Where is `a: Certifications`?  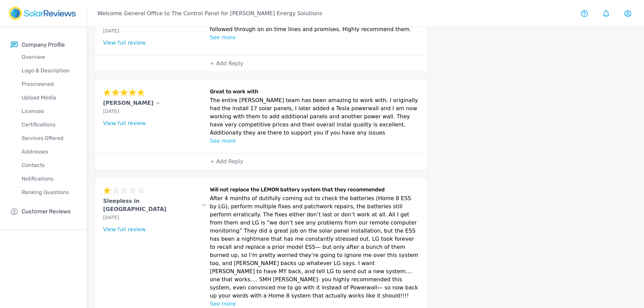
a: Certifications is located at coordinates (49, 125).